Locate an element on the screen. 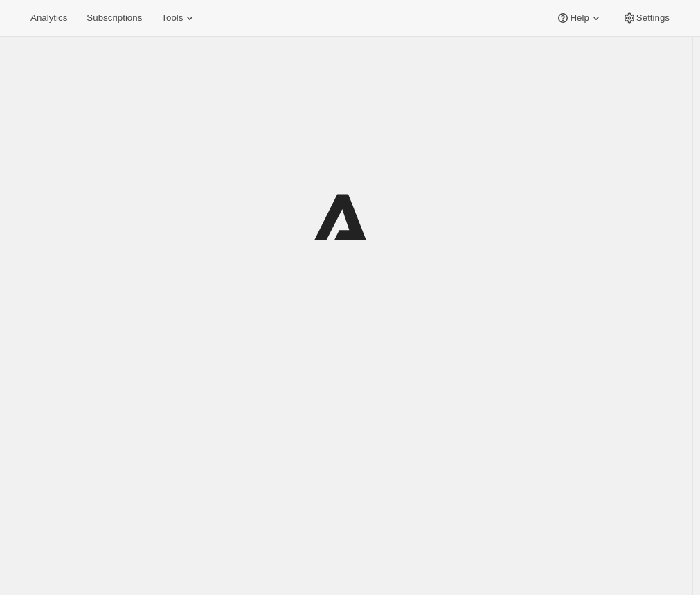 This screenshot has height=595, width=700. span: Settings is located at coordinates (653, 18).